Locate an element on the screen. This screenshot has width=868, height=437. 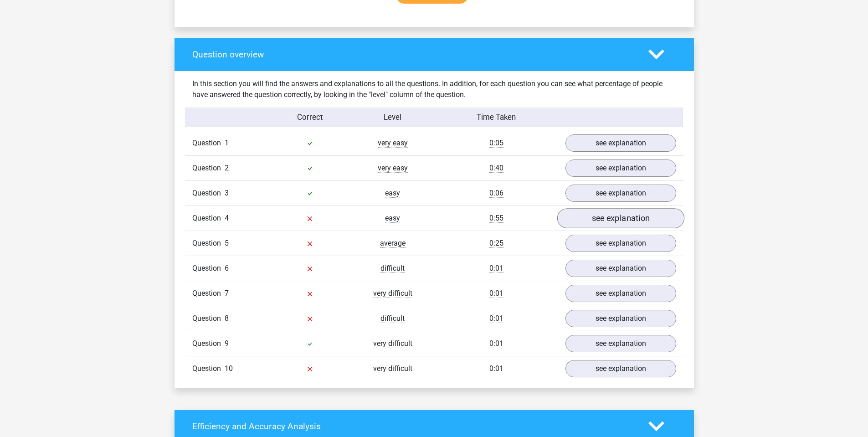
span: 3 is located at coordinates (226, 193).